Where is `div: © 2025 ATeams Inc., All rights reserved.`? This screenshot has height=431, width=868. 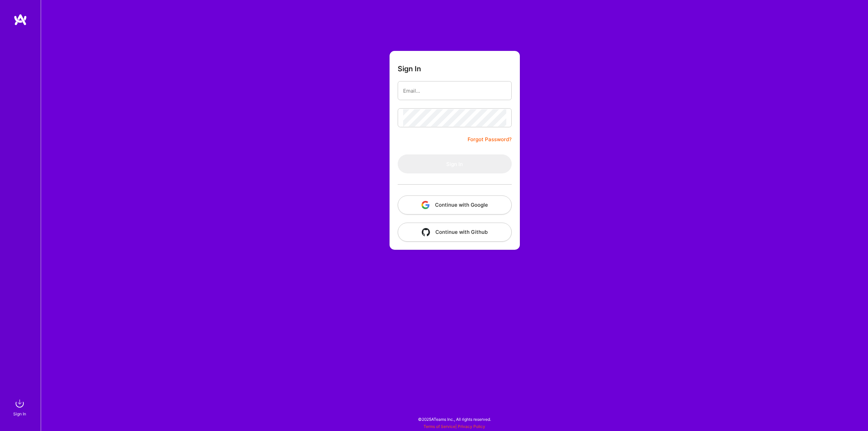
div: © 2025 ATeams Inc., All rights reserved. is located at coordinates (454, 419).